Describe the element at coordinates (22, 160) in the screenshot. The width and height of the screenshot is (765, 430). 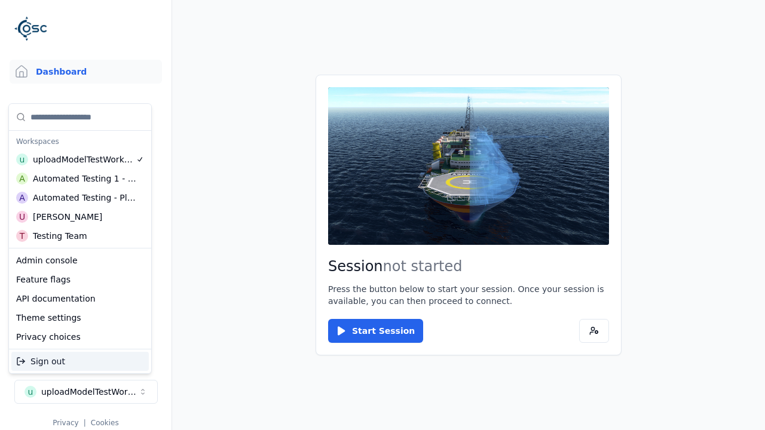
I see `div: u` at that location.